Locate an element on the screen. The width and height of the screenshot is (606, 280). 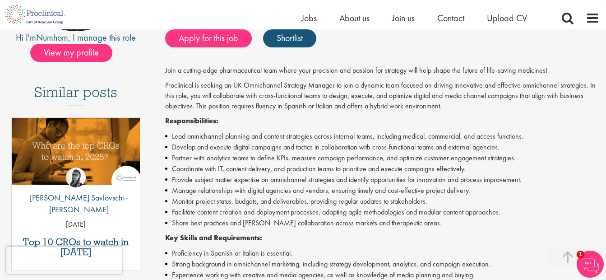
li: Partner with analytics teams to define KPIs, measure campaign performance, and optimize customer ... is located at coordinates (382, 158).